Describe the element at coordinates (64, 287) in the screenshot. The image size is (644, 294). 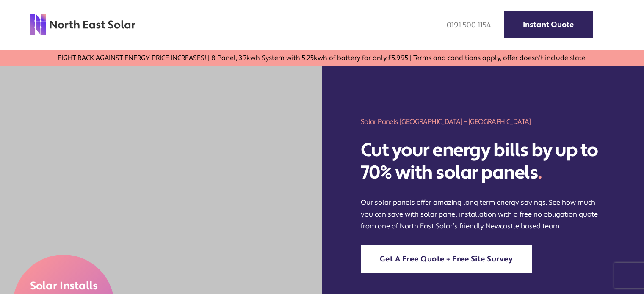
I see `span: Solar Installs` at that location.